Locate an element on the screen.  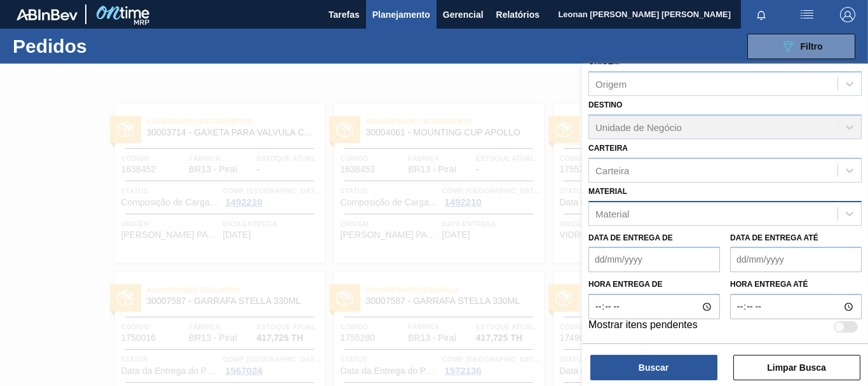
img: TNhmsLtSVTkK8tSr43FrP2fwEKptu5GPRR3wAAAABJRU5ErkJggg== is located at coordinates (47, 15).